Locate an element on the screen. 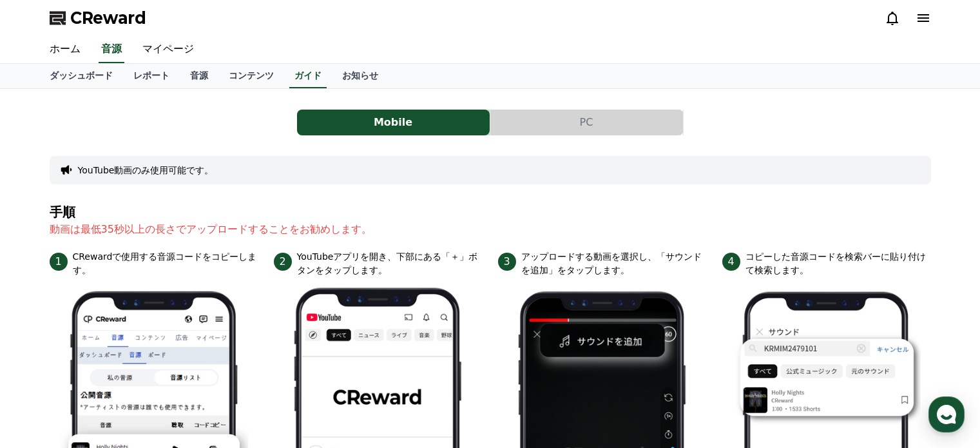  a: ホーム is located at coordinates (65, 49).